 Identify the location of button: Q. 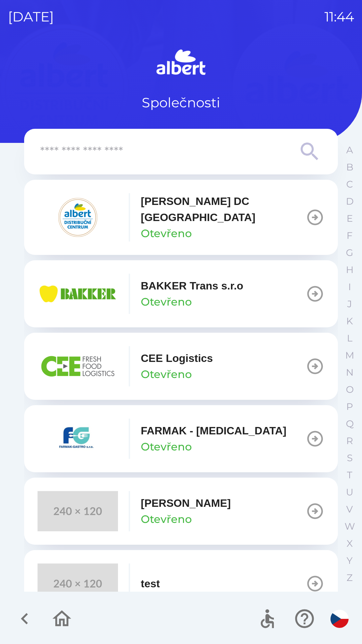
(350, 424).